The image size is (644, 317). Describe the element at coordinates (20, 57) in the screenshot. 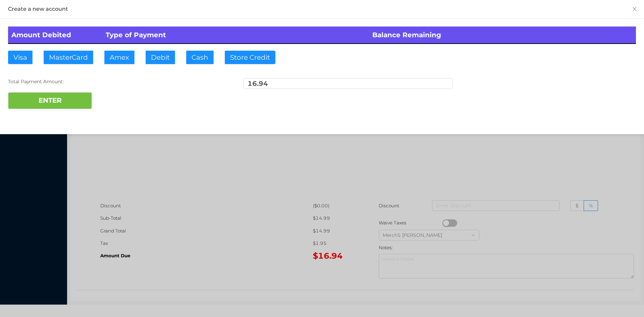

I see `button: Visa` at that location.